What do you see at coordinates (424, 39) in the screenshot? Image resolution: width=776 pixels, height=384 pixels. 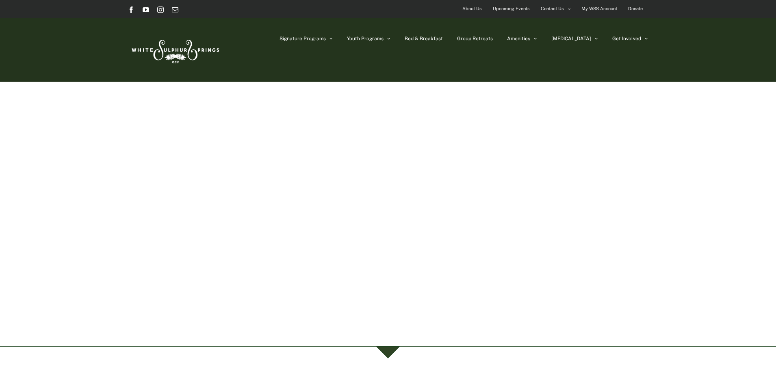 I see `a: Bed & Breakfast` at bounding box center [424, 39].